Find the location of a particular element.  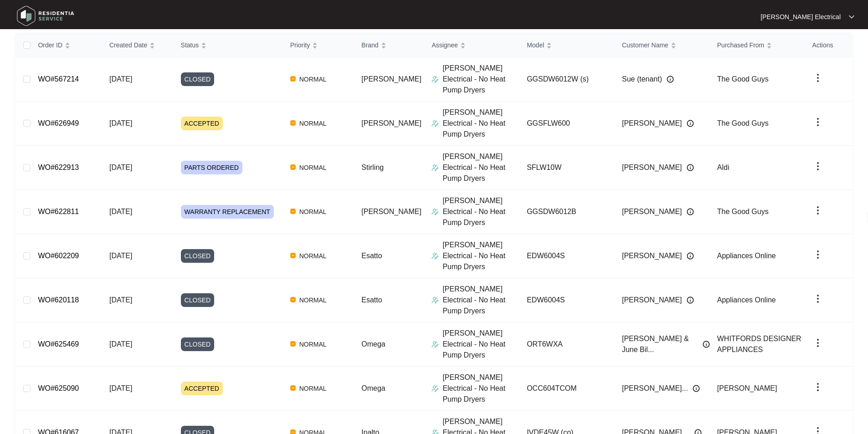

span: Order ID is located at coordinates (50, 45).